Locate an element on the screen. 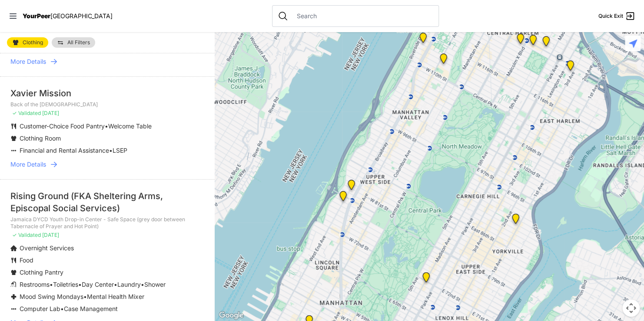  span: Welcome Table is located at coordinates (130, 126).